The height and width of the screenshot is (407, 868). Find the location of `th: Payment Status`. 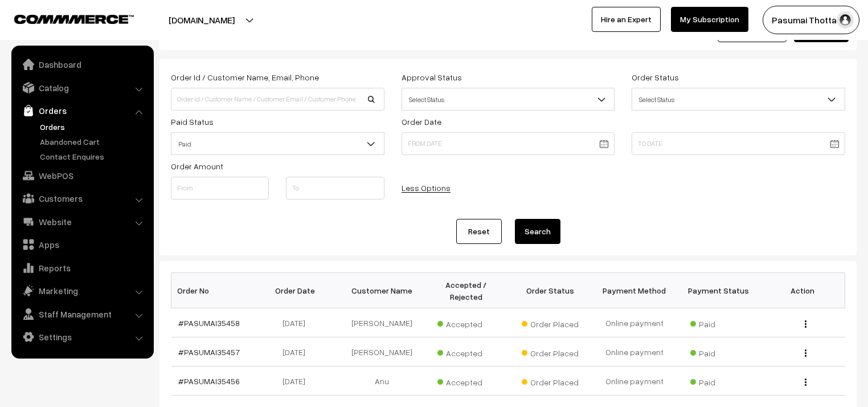

th: Payment Status is located at coordinates (719, 291).